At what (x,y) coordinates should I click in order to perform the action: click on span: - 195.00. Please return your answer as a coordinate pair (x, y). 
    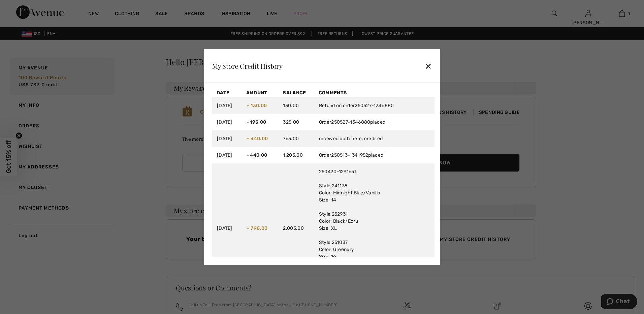
    Looking at the image, I should click on (256, 122).